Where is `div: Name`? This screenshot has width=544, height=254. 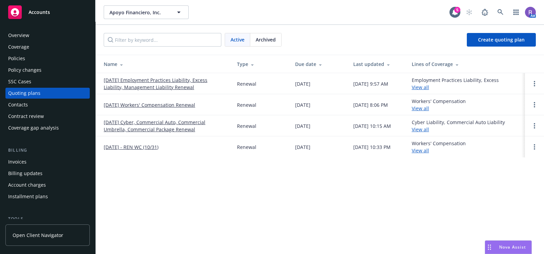
div: Name is located at coordinates (165, 64).